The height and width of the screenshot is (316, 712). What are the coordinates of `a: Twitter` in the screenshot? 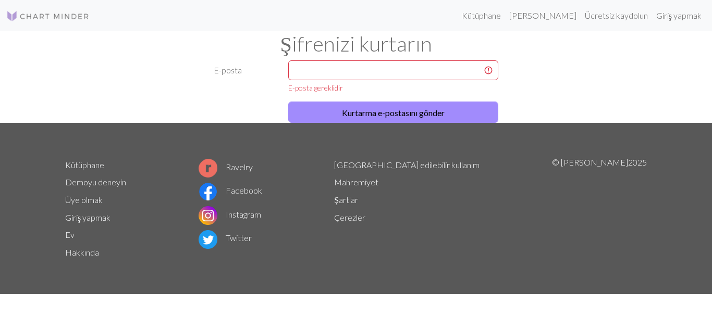 It's located at (225, 238).